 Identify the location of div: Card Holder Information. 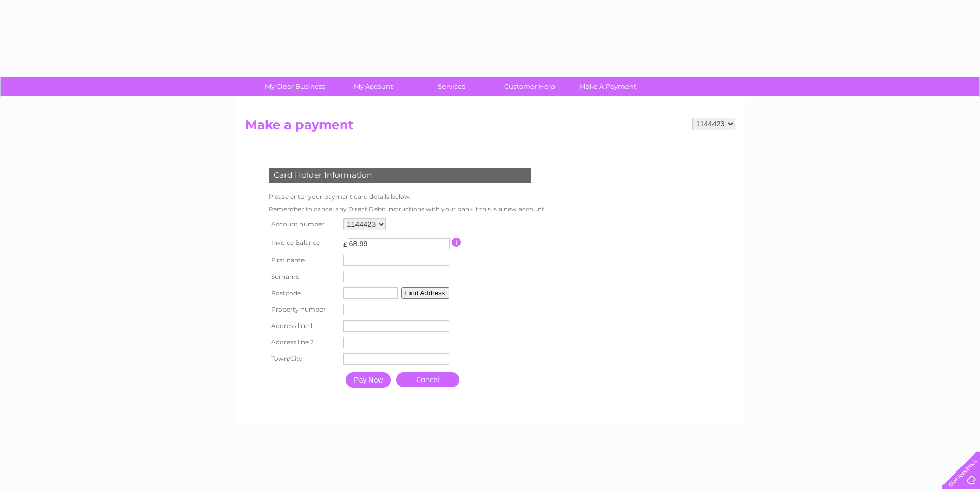
(400, 175).